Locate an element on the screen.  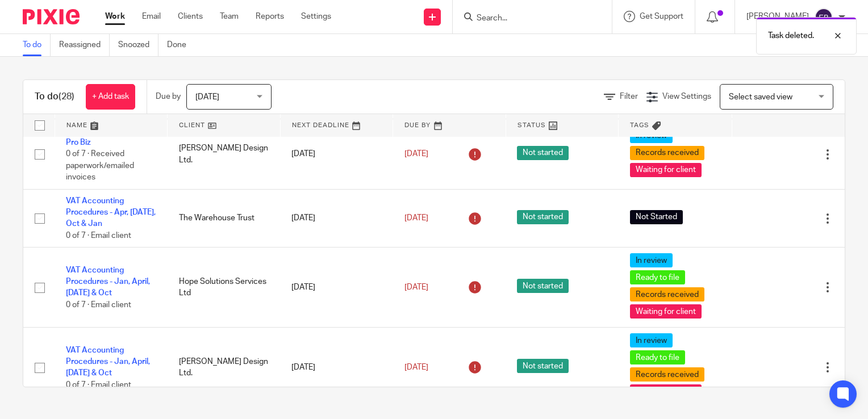
a: Snoozed is located at coordinates (138, 45).